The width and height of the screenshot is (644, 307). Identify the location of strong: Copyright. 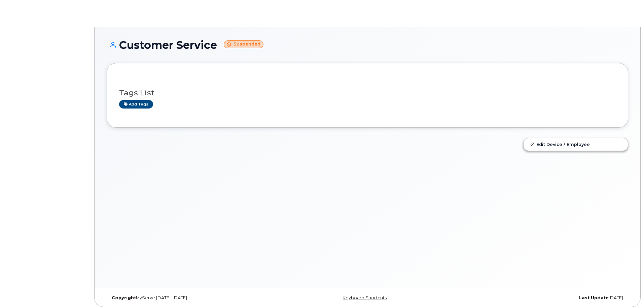
(124, 298).